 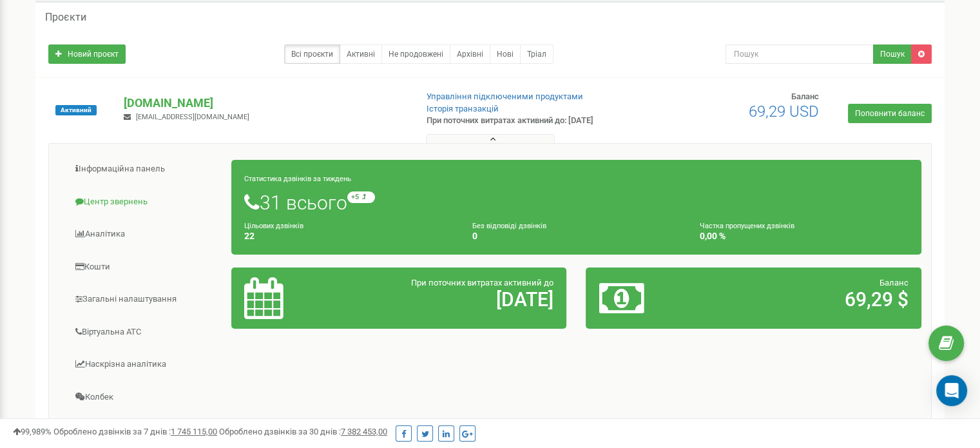 What do you see at coordinates (274, 226) in the screenshot?
I see `small: Цільових дзвінків` at bounding box center [274, 226].